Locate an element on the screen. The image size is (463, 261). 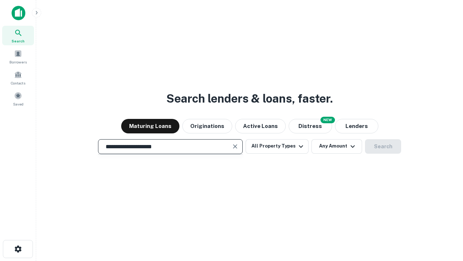
div: NEW is located at coordinates (328, 120).